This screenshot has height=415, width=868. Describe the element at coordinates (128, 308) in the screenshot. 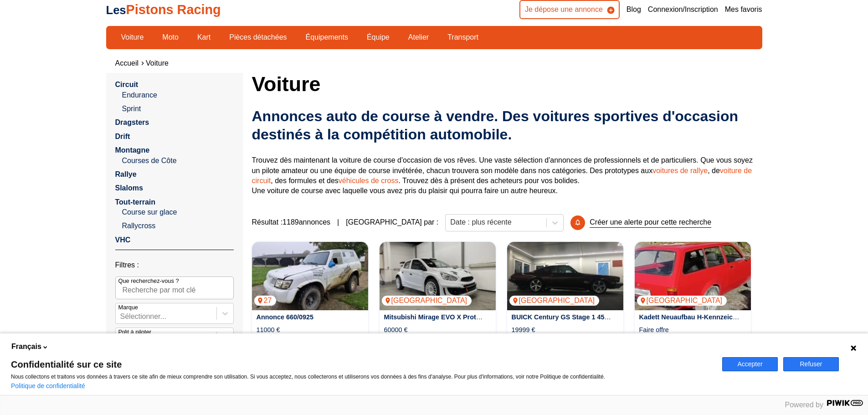

I see `p: Marque` at that location.